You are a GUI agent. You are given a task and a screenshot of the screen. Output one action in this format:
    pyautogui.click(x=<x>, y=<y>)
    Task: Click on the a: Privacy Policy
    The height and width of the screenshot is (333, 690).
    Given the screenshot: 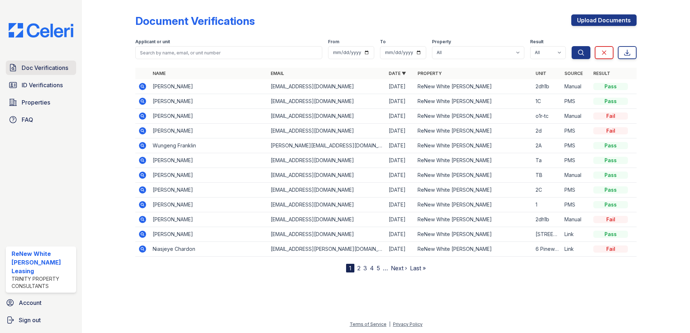 What is the action you would take?
    pyautogui.click(x=408, y=324)
    